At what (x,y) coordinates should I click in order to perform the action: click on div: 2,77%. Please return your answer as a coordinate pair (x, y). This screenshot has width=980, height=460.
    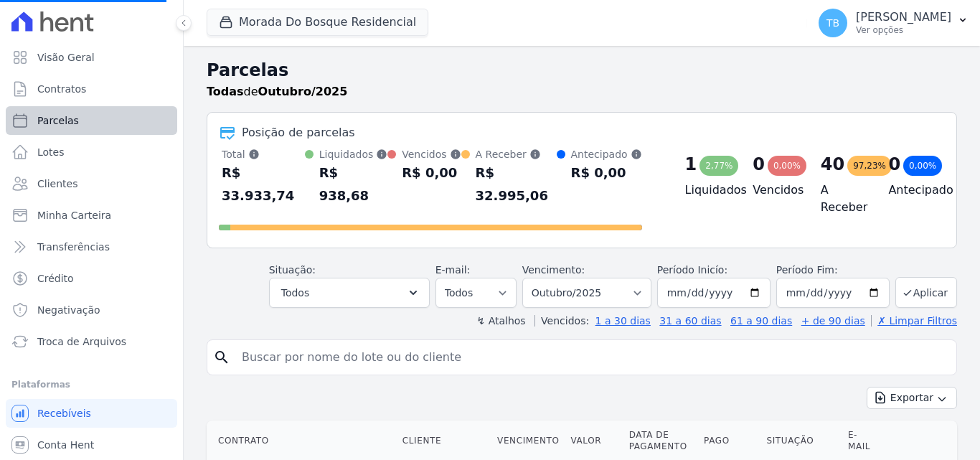
    Looking at the image, I should click on (719, 166).